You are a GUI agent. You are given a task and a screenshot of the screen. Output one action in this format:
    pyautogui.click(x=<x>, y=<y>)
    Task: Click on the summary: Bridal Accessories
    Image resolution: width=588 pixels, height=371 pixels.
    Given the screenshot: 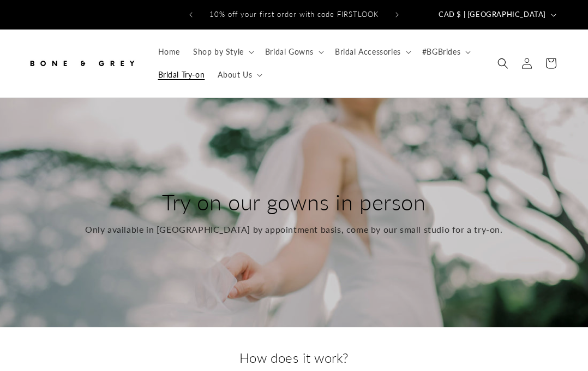 What is the action you would take?
    pyautogui.click(x=372, y=52)
    